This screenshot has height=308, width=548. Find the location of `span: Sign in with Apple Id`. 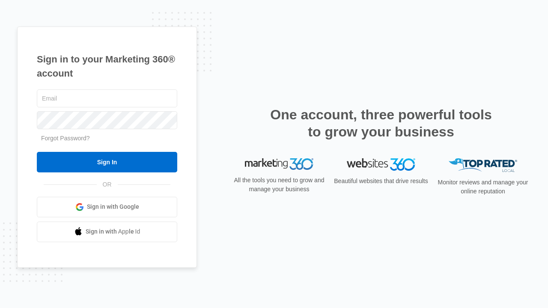

span: Sign in with Apple Id is located at coordinates (113, 232).